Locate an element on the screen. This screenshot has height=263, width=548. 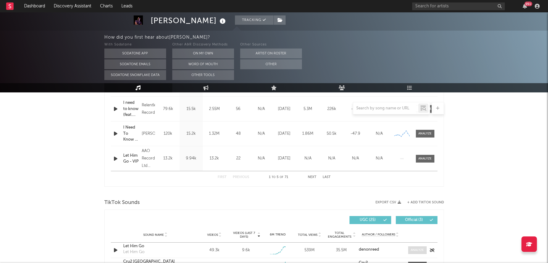
div: Other A&R Discovery Methods is located at coordinates (203, 45).